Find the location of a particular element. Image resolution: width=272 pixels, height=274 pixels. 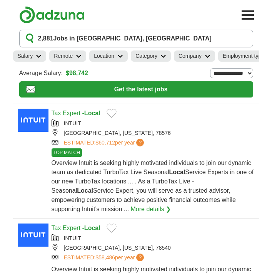

a: Category is located at coordinates (151, 56).